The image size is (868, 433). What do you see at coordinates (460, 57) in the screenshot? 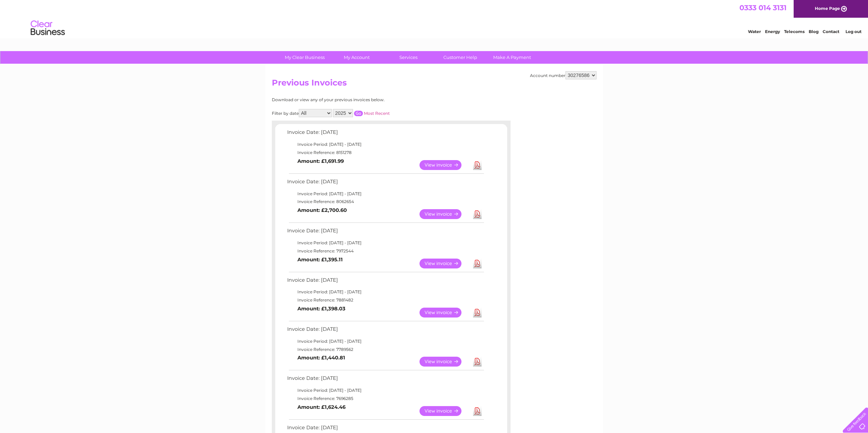
I see `a: Customer Help` at bounding box center [460, 57].